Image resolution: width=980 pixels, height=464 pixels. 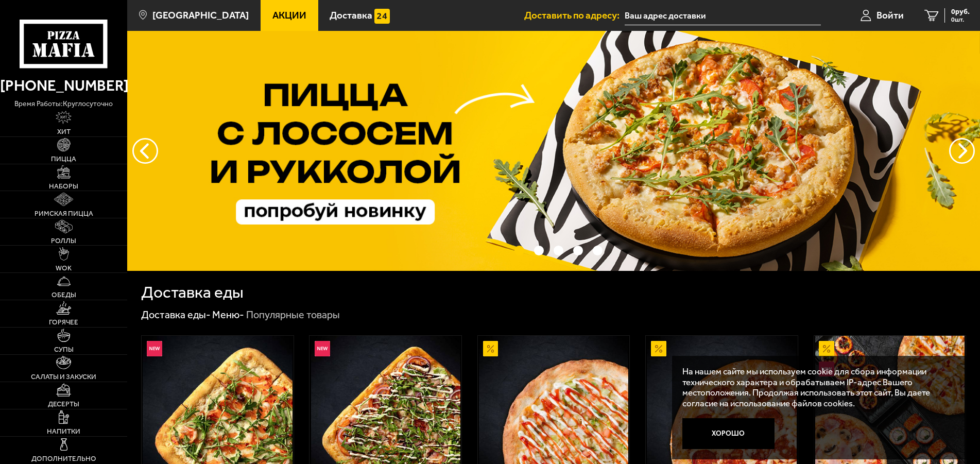 What do you see at coordinates (960, 20) in the screenshot?
I see `span: 0 шт.` at bounding box center [960, 20].